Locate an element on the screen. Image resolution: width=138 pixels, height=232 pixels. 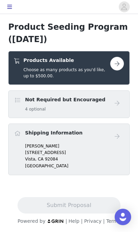
div: Not Required but Encouraged is located at coordinates (69, 104).